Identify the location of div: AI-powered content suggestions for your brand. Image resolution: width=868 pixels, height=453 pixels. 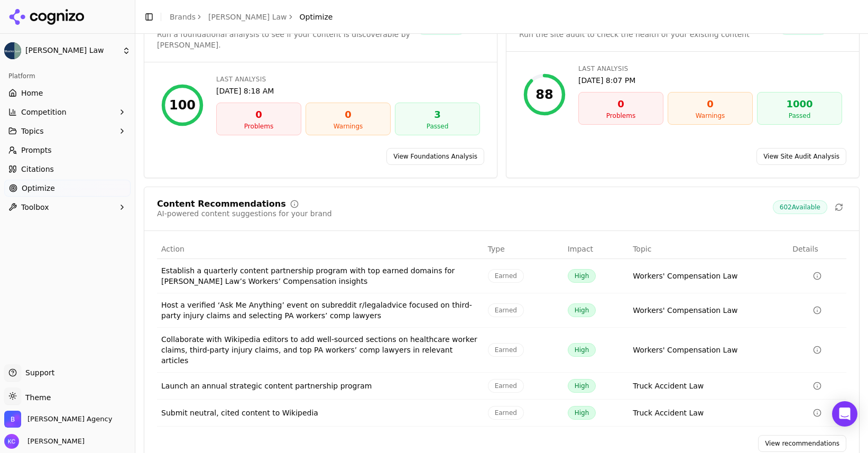
(244, 214).